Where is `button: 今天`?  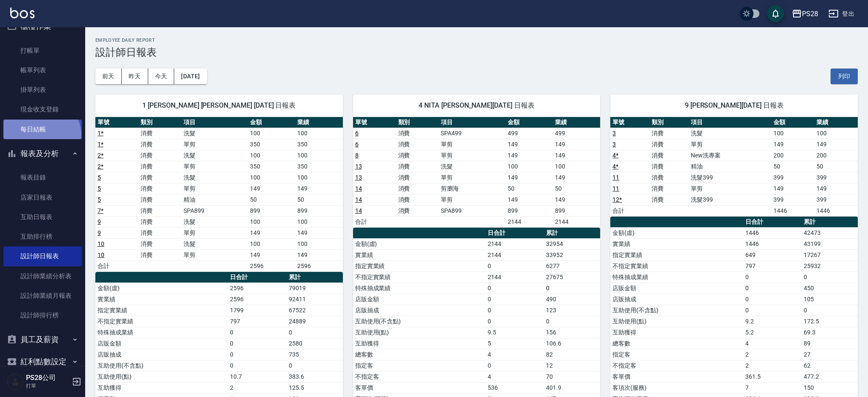 button: 今天 is located at coordinates (162, 77).